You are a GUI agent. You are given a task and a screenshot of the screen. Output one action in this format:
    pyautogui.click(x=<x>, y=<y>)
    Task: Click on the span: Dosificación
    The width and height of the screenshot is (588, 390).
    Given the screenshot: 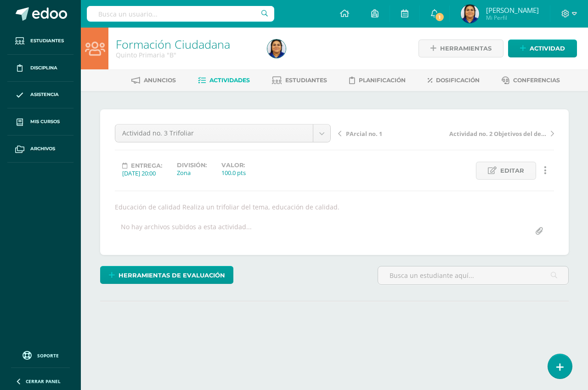 What is the action you would take?
    pyautogui.click(x=458, y=80)
    